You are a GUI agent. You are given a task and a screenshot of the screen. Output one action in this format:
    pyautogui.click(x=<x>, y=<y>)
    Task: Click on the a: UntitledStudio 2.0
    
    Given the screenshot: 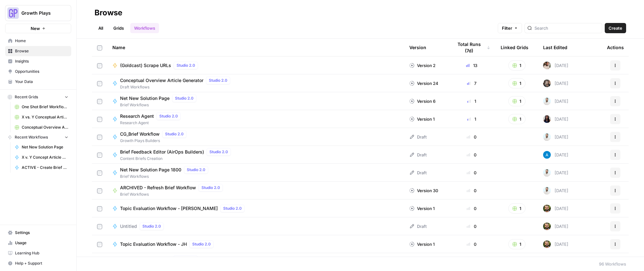 What is the action you would take?
    pyautogui.click(x=256, y=227)
    